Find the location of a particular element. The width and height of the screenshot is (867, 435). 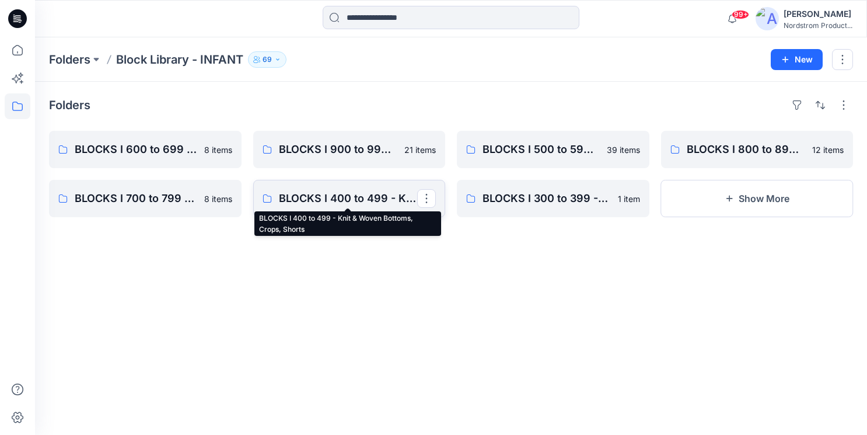

button: 69 is located at coordinates (267, 60).